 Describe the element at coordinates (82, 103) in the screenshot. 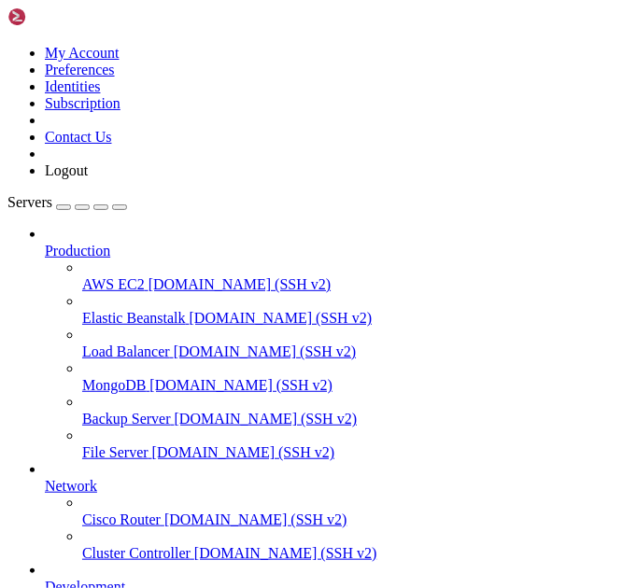

I see `a: Subscription` at that location.